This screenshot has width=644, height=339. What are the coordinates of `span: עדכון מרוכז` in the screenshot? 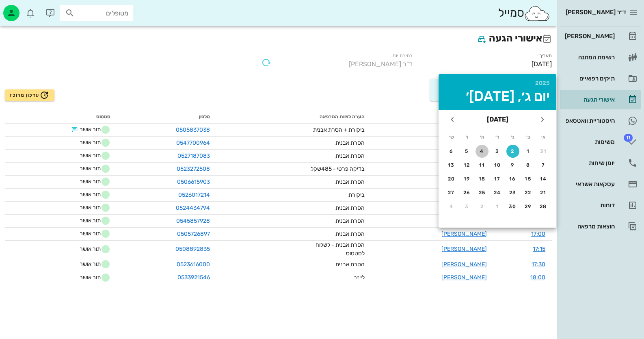 It's located at (29, 95).